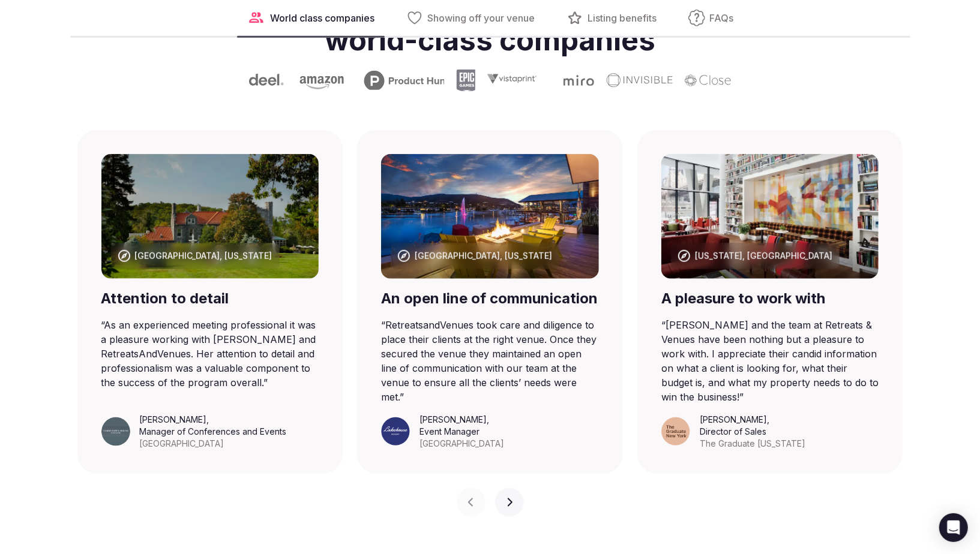 The image size is (980, 554). I want to click on div: Manager of Conferences and Events, so click(213, 432).